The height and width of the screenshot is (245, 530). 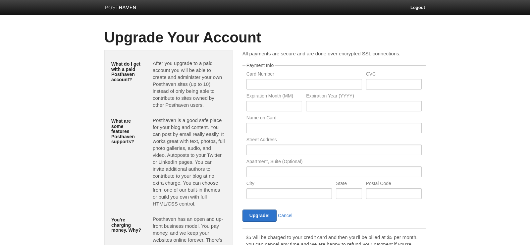 What do you see at coordinates (364, 96) in the screenshot?
I see `label: Expiration Year (YYYY)` at bounding box center [364, 96].